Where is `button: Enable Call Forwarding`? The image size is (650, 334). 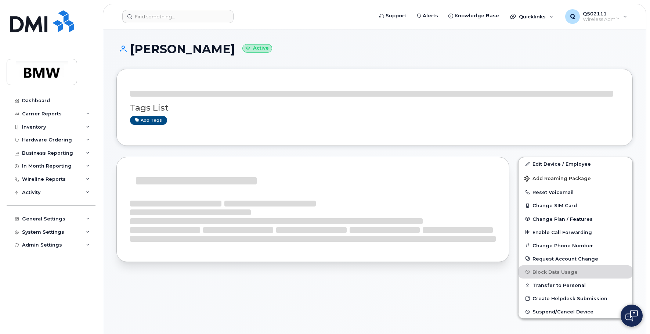
button: Enable Call Forwarding is located at coordinates (576, 232).